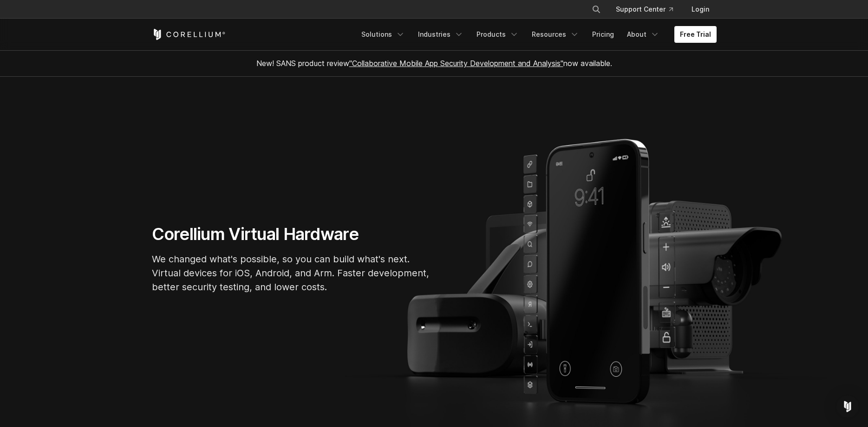 Image resolution: width=868 pixels, height=427 pixels. Describe the element at coordinates (848, 407) in the screenshot. I see `div: Open Intercom Messenger` at that location.